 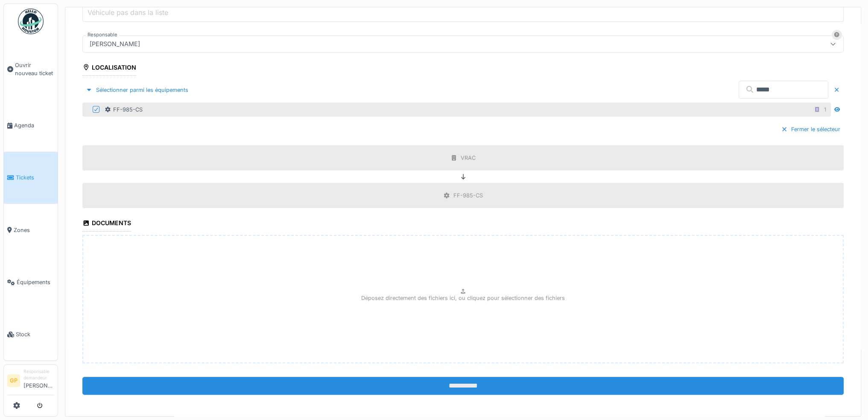 What do you see at coordinates (31, 230) in the screenshot?
I see `a: Zones` at bounding box center [31, 230].